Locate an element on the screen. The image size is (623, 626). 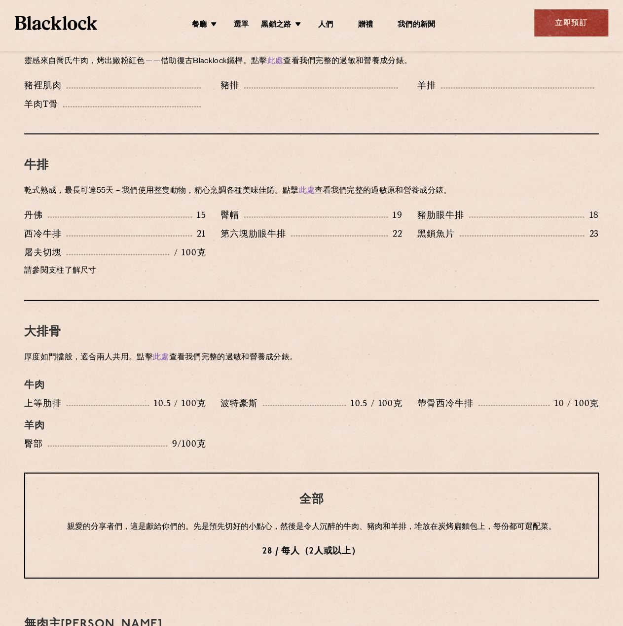
font: 臀帽 is located at coordinates (230, 214).